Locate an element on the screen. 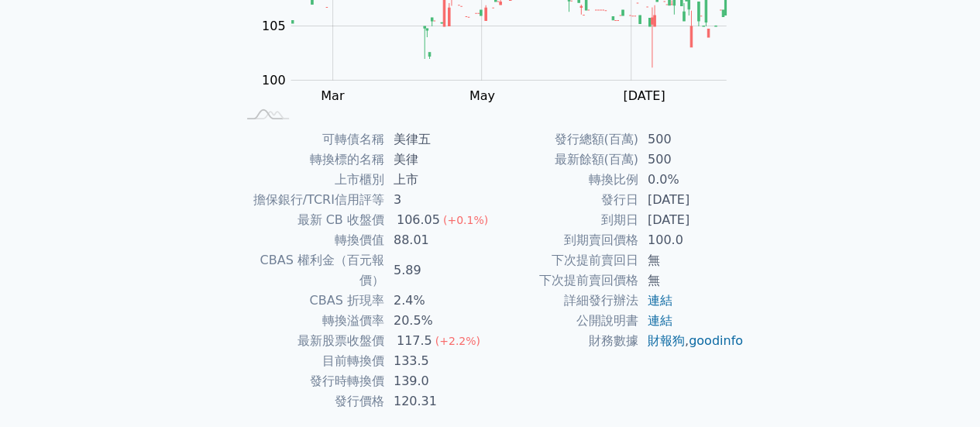 The image size is (980, 427). div: 117.5 is located at coordinates (414, 341).